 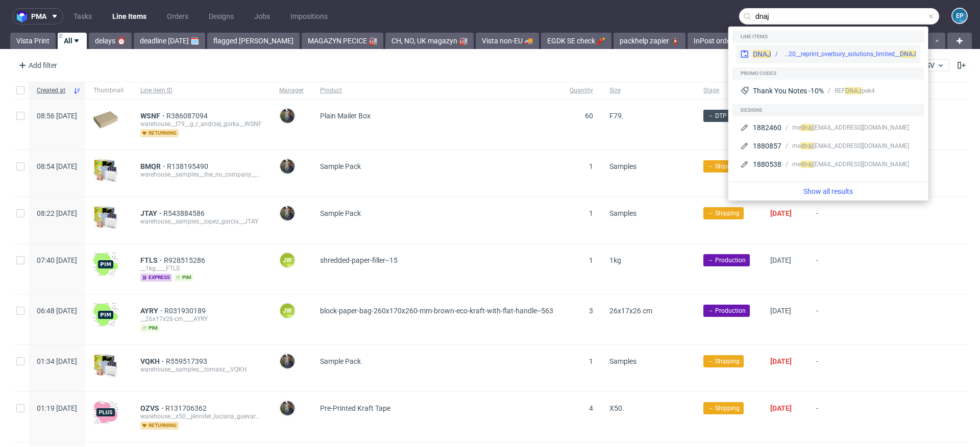 I want to click on a: R138195490, so click(x=188, y=166).